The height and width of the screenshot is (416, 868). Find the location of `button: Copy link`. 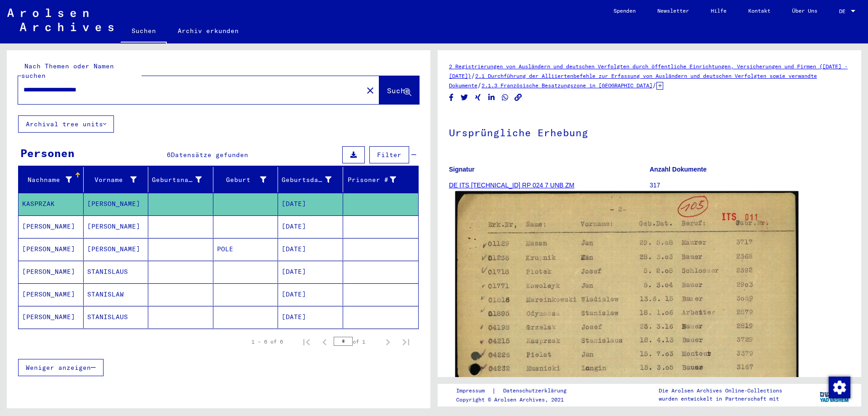

button: Copy link is located at coordinates (518, 97).